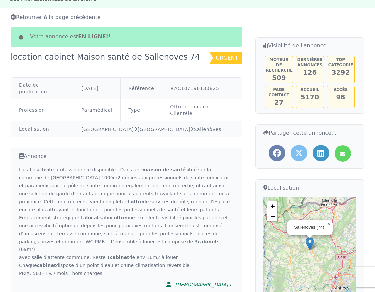 The width and height of the screenshot is (375, 292). Describe the element at coordinates (343, 153) in the screenshot. I see `a: Partager l'annonce par mail` at that location.